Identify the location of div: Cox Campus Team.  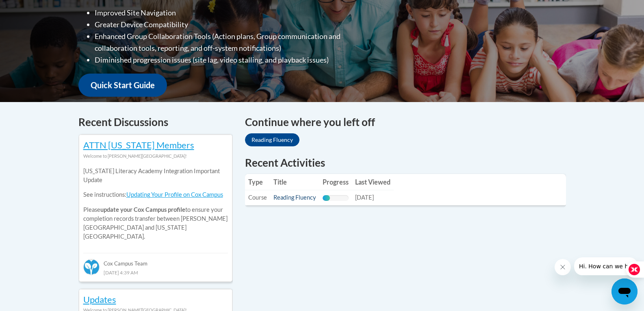
(156, 261).